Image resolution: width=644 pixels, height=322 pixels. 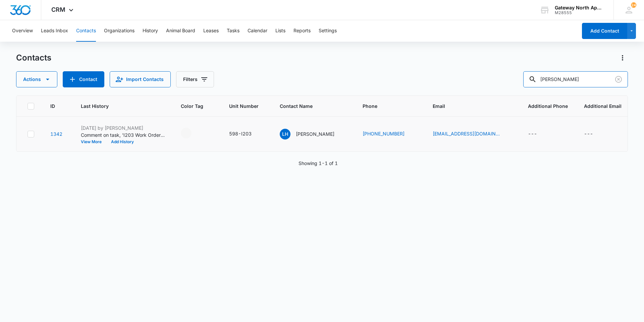 What do you see at coordinates (548, 106) in the screenshot?
I see `span: Additional Phone` at bounding box center [548, 106].